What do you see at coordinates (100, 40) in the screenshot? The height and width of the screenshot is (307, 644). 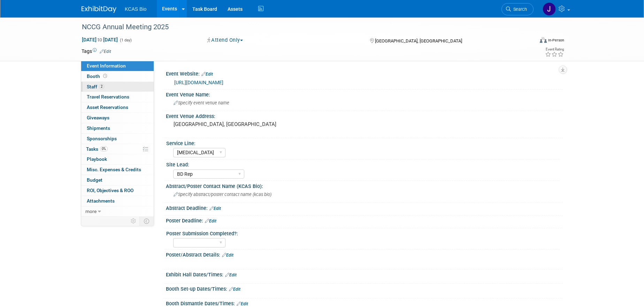 I see `span: to` at bounding box center [100, 40].